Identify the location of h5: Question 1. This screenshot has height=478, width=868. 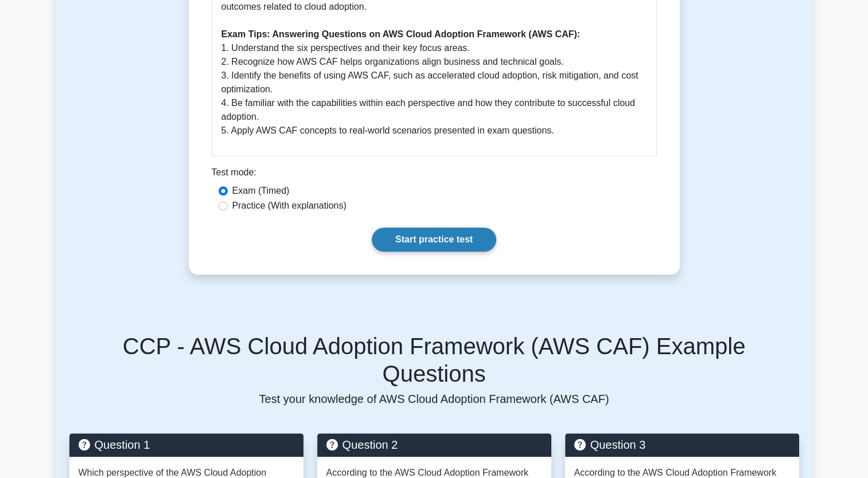
(186, 445).